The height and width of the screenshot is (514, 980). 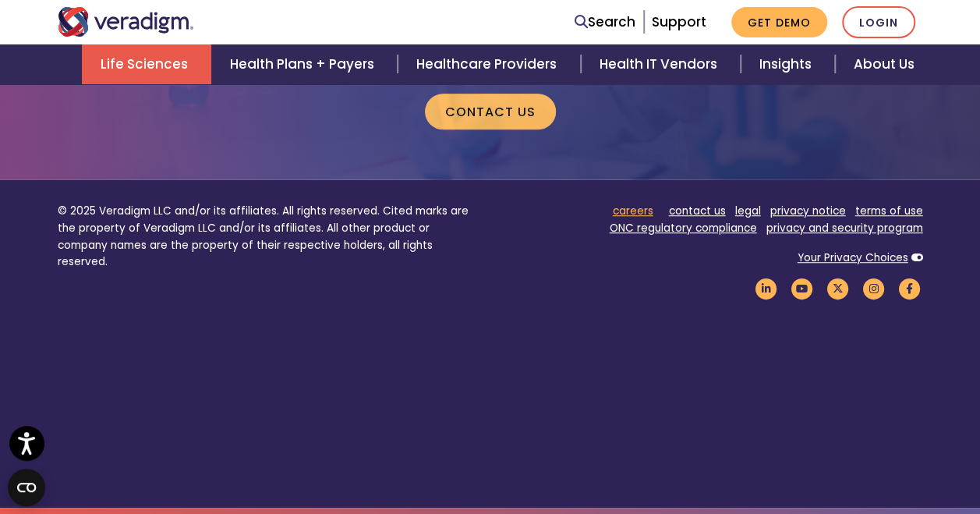 I want to click on button: Open CMP widget, so click(x=27, y=487).